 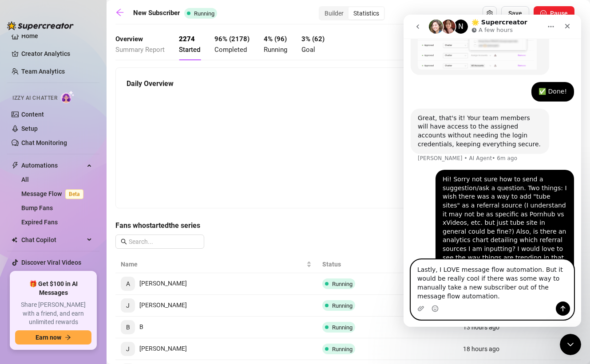 What do you see at coordinates (33, 12) in the screenshot?
I see `img: Profile image for Ella` at bounding box center [33, 12].